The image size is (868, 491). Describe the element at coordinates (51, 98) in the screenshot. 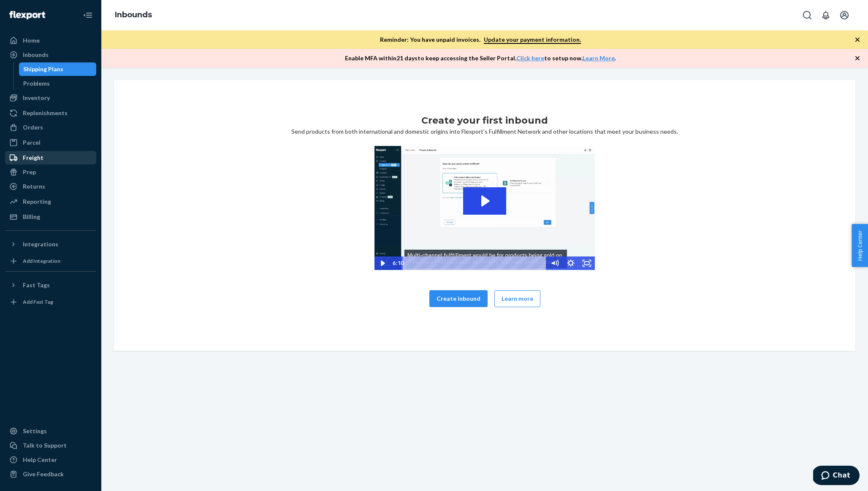

I see `a: Inventory` at that location.